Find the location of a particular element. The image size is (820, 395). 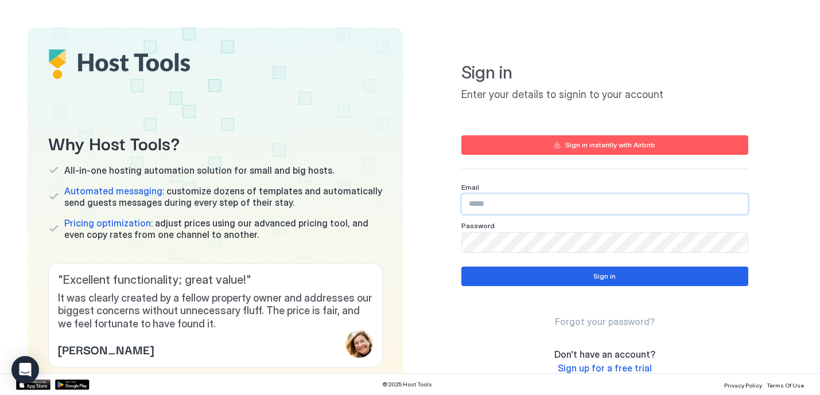

a: App Store is located at coordinates (33, 385).